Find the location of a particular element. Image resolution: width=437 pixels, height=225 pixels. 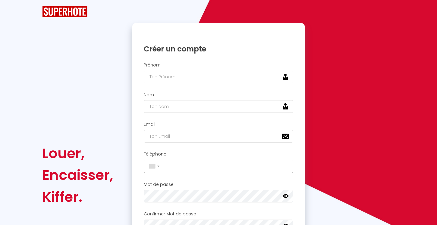

input: Ton Email is located at coordinates (218, 136).